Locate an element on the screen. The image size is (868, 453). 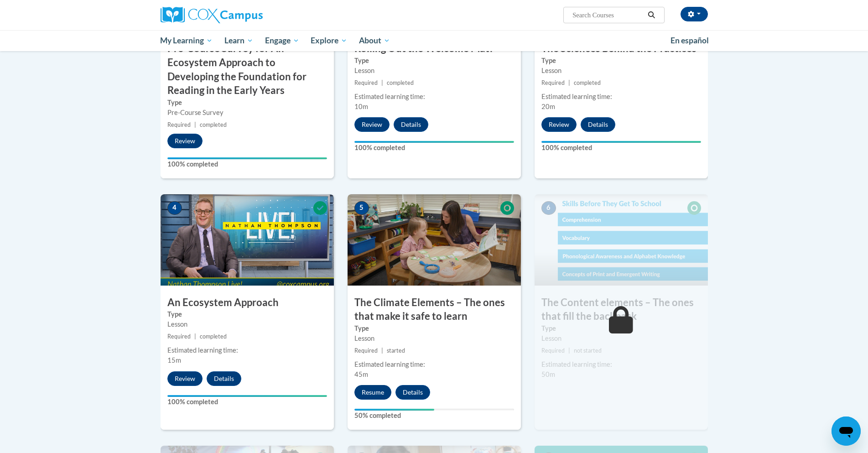
img: Cox Campus is located at coordinates (212, 15).